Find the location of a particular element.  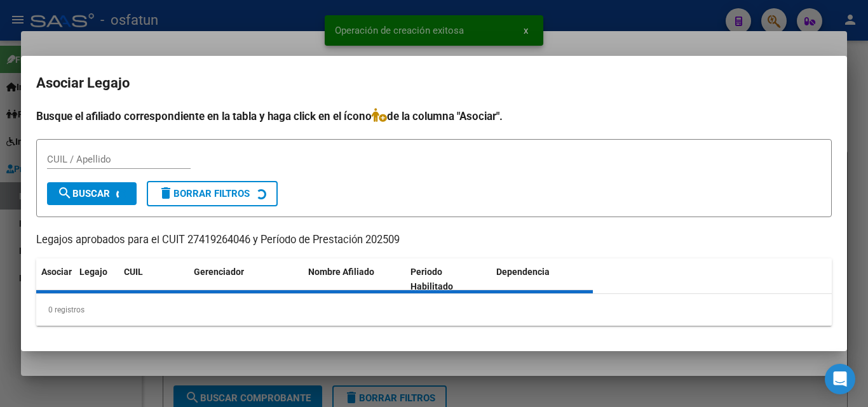

span: Borrar Filtros is located at coordinates (204, 194).